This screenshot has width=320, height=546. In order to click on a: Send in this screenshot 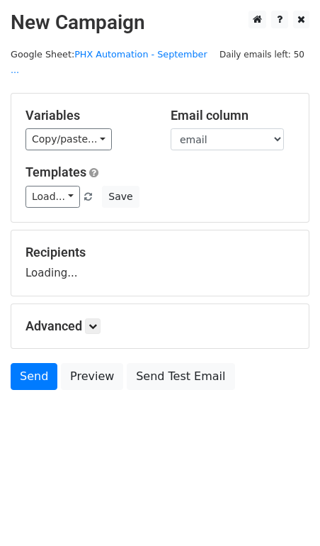, I will do `click(34, 376)`.